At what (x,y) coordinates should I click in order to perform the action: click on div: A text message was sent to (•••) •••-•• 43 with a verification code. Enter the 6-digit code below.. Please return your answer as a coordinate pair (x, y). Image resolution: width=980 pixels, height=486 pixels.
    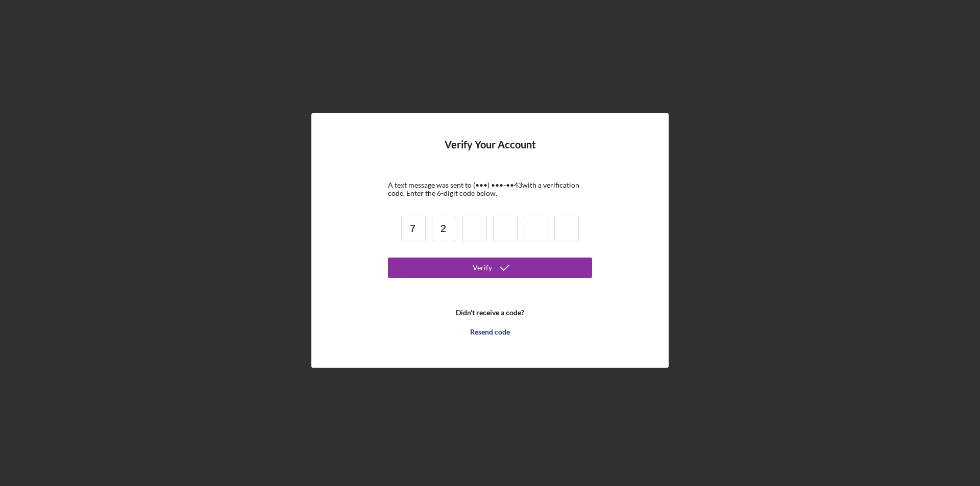
    Looking at the image, I should click on (490, 189).